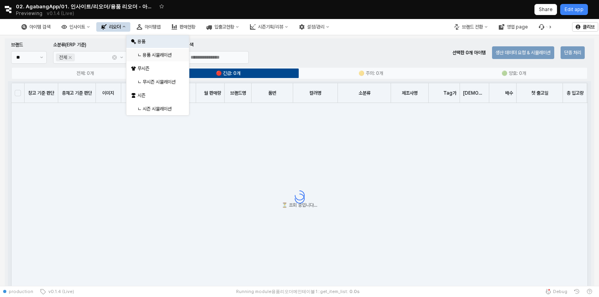 Image resolution: width=599 pixels, height=297 pixels. Describe the element at coordinates (60, 292) in the screenshot. I see `span: v0.1.4 (Live)` at that location.